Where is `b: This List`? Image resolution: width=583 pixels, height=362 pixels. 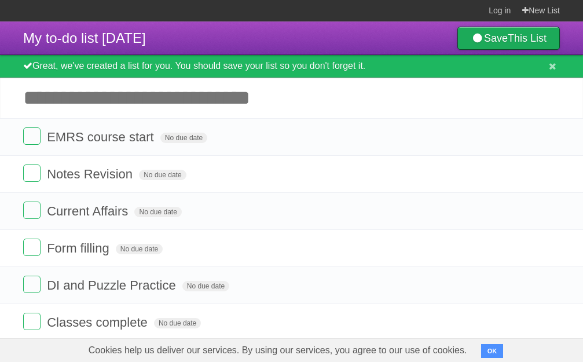
b: This List is located at coordinates (526, 38).